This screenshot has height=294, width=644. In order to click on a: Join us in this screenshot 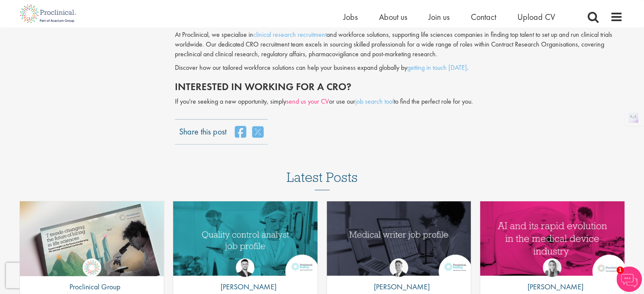, I will do `click(439, 17)`.